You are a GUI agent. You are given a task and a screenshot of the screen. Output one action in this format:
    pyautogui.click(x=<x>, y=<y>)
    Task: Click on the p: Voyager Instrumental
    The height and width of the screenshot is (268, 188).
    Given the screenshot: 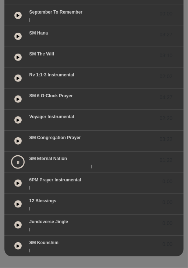 What is the action you would take?
    pyautogui.click(x=52, y=117)
    